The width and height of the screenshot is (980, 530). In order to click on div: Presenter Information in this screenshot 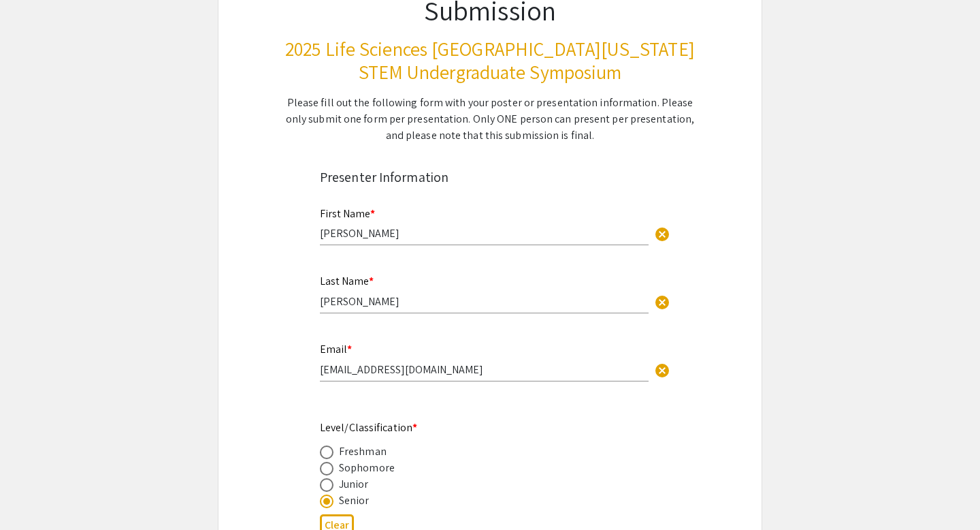, I will do `click(490, 177)`.